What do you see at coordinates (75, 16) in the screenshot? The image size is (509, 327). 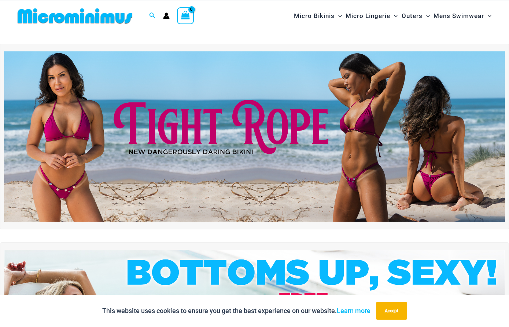 I see `img: MM SHOP LOGO FLAT` at bounding box center [75, 16].